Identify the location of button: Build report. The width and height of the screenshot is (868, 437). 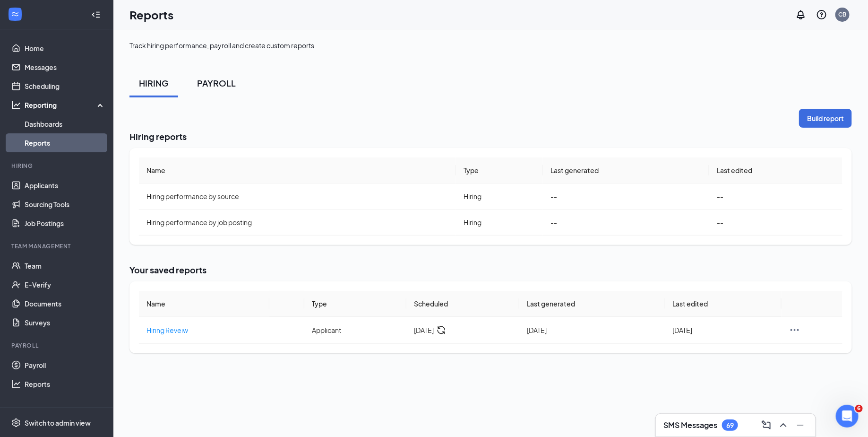
(826, 118).